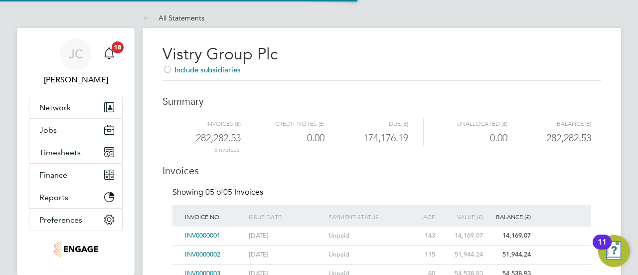 This screenshot has height=275, width=638. I want to click on a: Go to home page, so click(76, 249).